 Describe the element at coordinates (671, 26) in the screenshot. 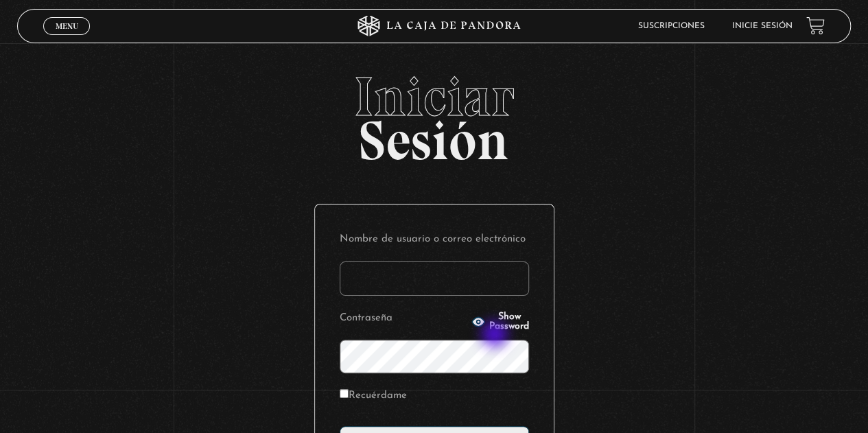

I see `a: Suscripciones` at that location.